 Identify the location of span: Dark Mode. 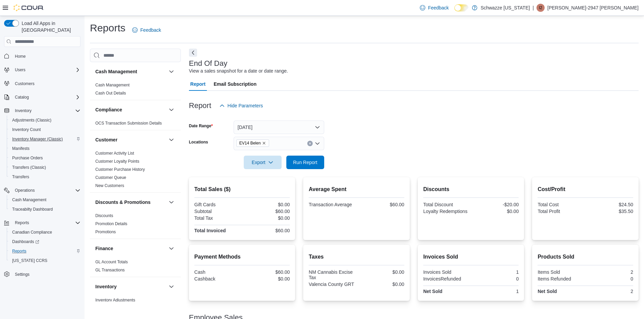
(454, 11).